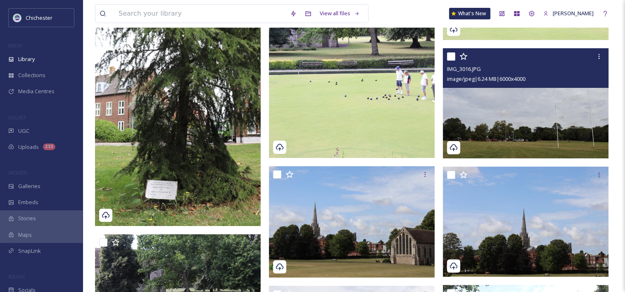 The height and width of the screenshot is (292, 625). What do you see at coordinates (39, 18) in the screenshot?
I see `span: Chichester` at bounding box center [39, 18].